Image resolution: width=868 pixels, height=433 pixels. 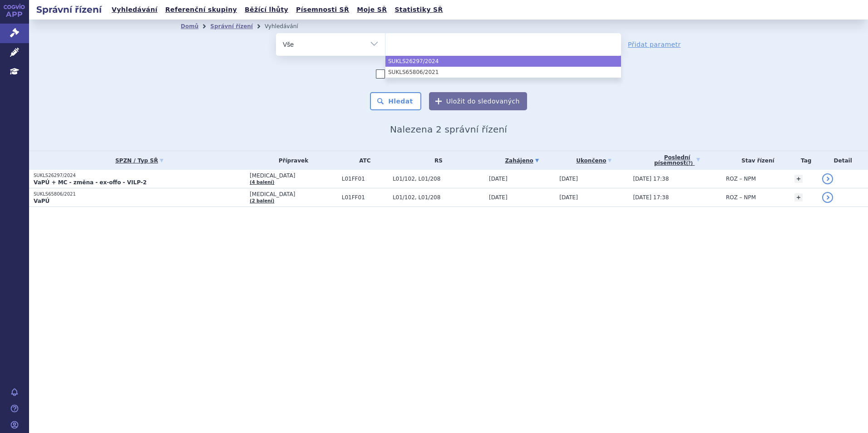 I want to click on th: Tag, so click(x=803, y=161).